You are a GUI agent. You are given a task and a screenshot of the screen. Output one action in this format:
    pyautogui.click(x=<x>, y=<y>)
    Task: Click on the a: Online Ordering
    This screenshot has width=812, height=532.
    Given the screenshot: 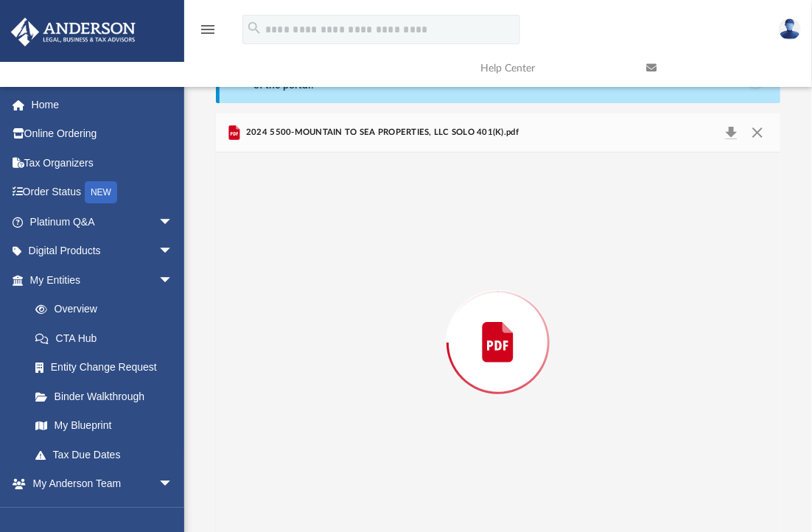 What is the action you would take?
    pyautogui.click(x=103, y=134)
    